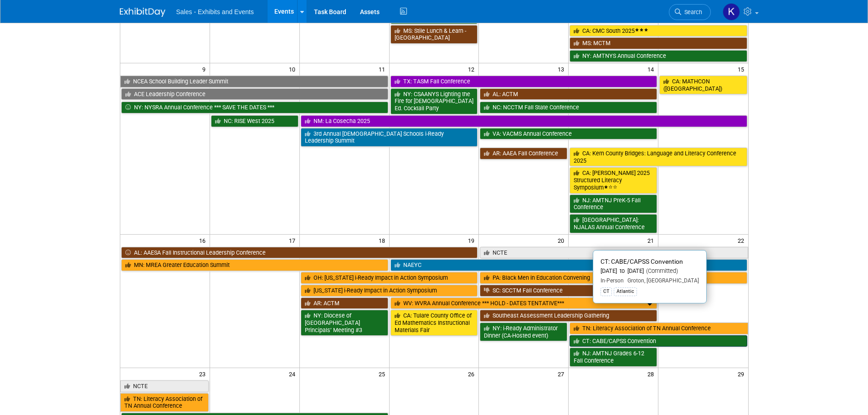 The height and width of the screenshot is (415, 868). Describe the element at coordinates (524, 81) in the screenshot. I see `a: TX: TASM Fall Conference` at that location.